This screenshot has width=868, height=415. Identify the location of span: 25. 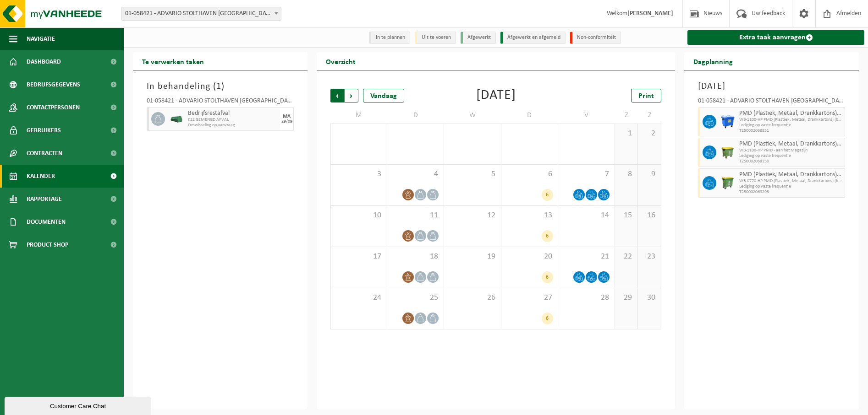
(415, 298).